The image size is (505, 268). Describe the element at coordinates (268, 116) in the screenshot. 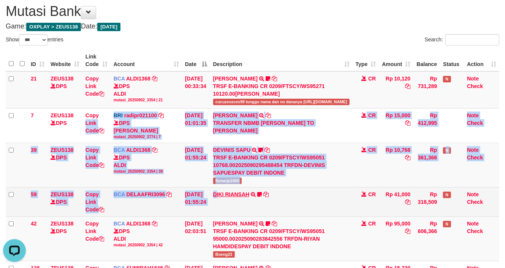

I see `a: Copy BUDI EFENDI to clipboard` at that location.